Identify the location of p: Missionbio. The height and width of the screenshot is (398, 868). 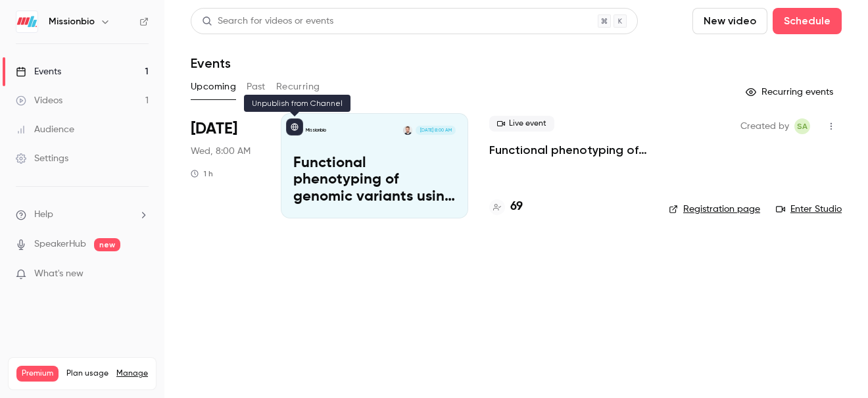
(316, 130).